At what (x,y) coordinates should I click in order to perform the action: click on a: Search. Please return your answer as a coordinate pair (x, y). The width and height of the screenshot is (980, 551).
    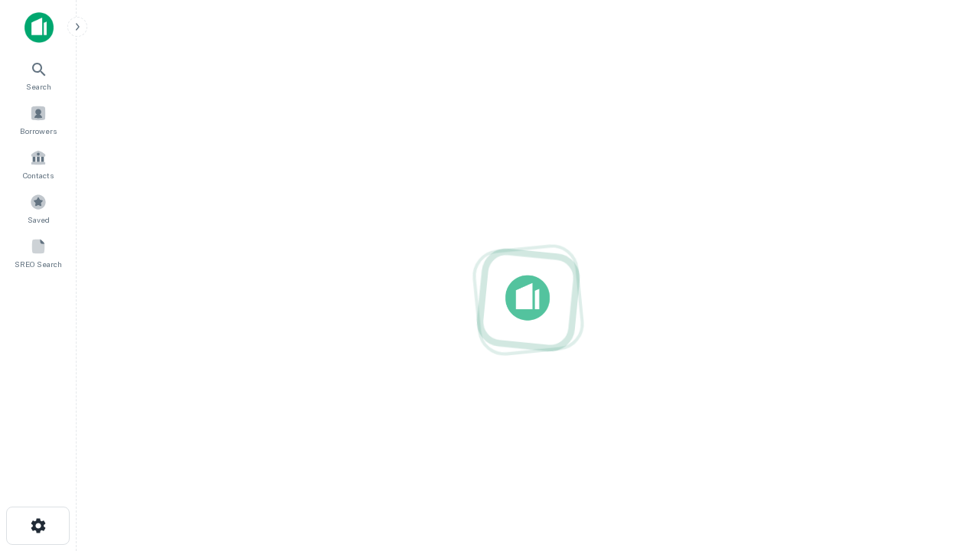
    Looking at the image, I should click on (38, 75).